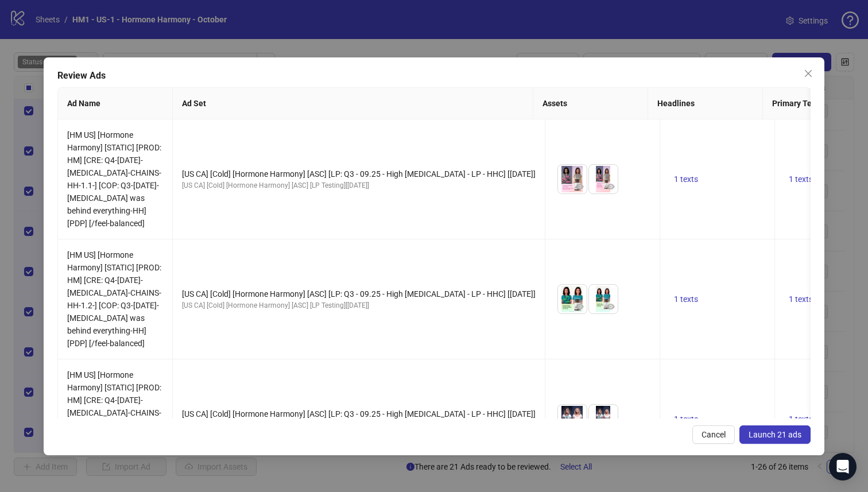 This screenshot has width=868, height=492. What do you see at coordinates (434, 76) in the screenshot?
I see `div: Review Ads` at bounding box center [434, 76].